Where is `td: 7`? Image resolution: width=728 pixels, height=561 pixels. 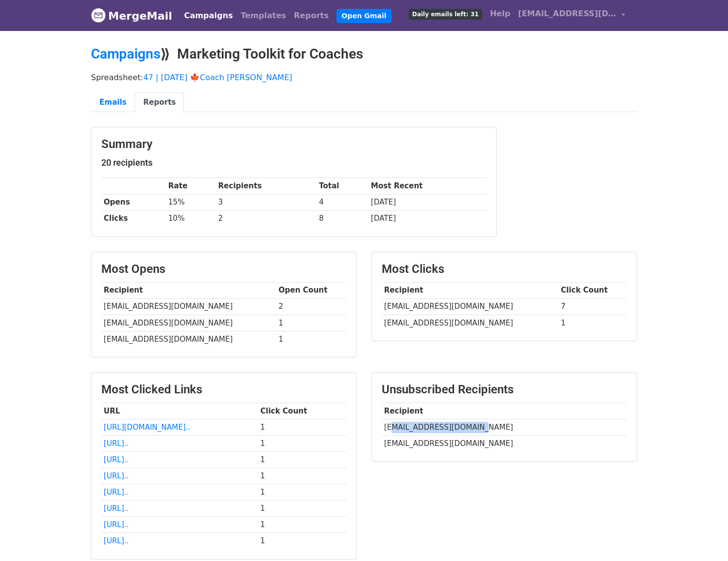 td: 7 is located at coordinates (592, 306).